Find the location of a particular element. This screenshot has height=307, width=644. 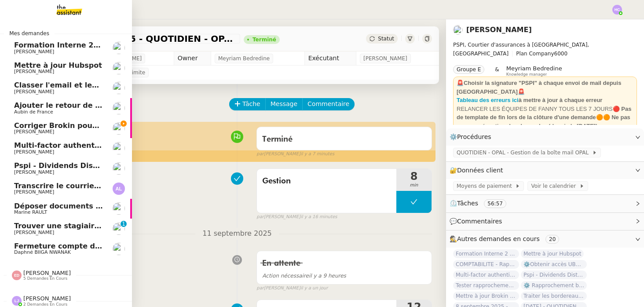

span: 8 is located at coordinates (414, 177).